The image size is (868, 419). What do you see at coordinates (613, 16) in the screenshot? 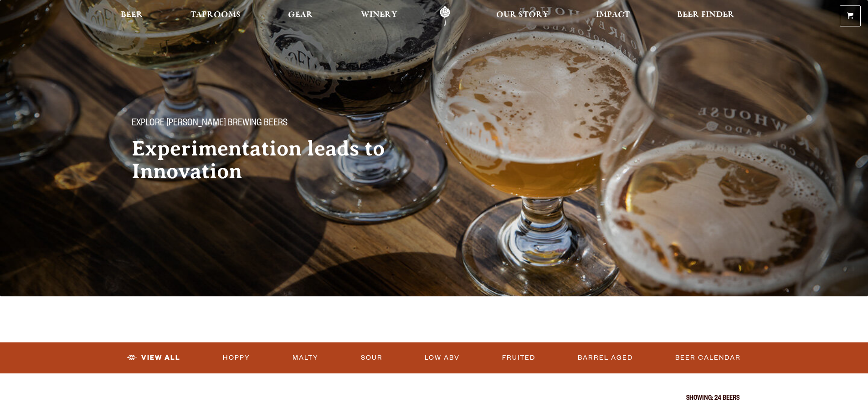
I see `a: Impact` at bounding box center [613, 16].